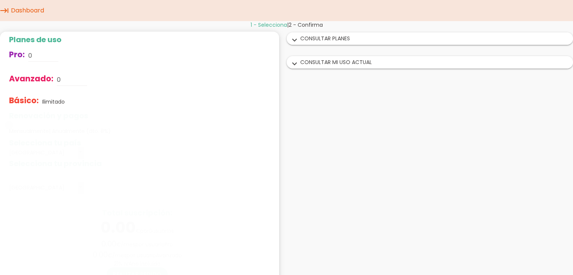 The height and width of the screenshot is (275, 573). Describe the element at coordinates (169, 244) in the screenshot. I see `span: Pro` at that location.